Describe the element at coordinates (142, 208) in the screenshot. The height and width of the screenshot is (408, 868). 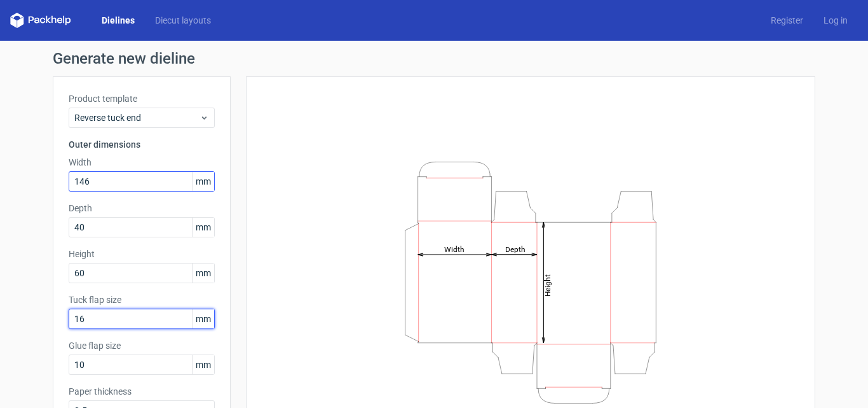
I see `label: Depth` at that location.